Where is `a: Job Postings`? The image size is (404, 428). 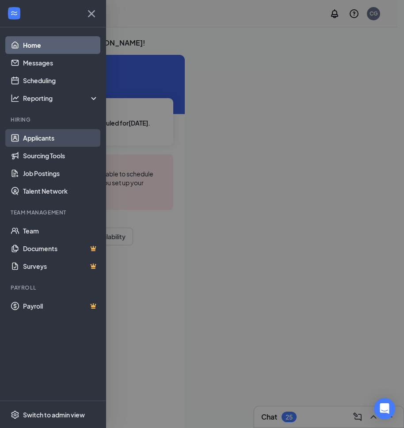
a: Job Postings is located at coordinates (61, 173).